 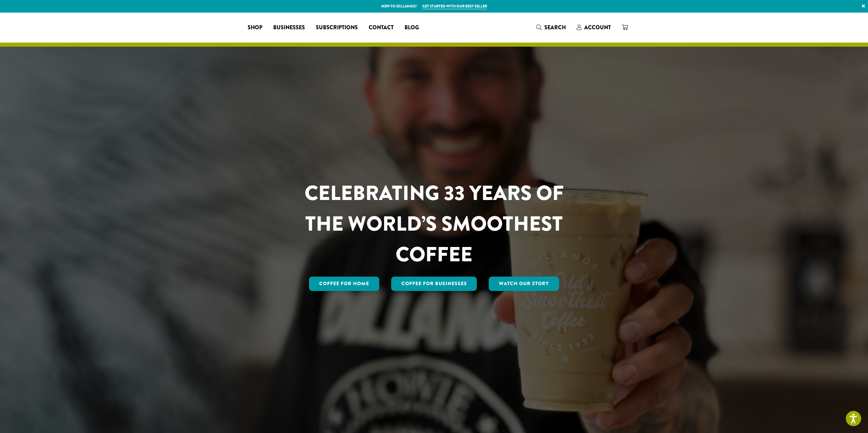 What do you see at coordinates (597, 27) in the screenshot?
I see `span: Account` at bounding box center [597, 27].